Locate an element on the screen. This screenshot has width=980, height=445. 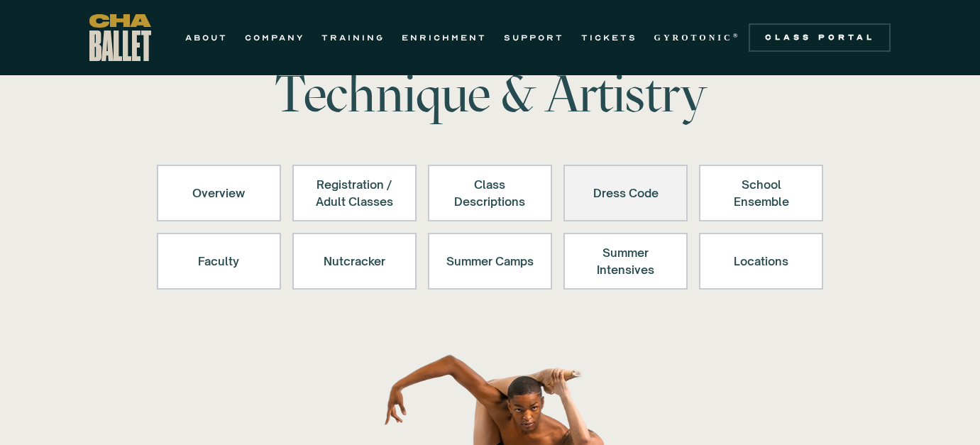
a: Dress Code is located at coordinates (625, 193).